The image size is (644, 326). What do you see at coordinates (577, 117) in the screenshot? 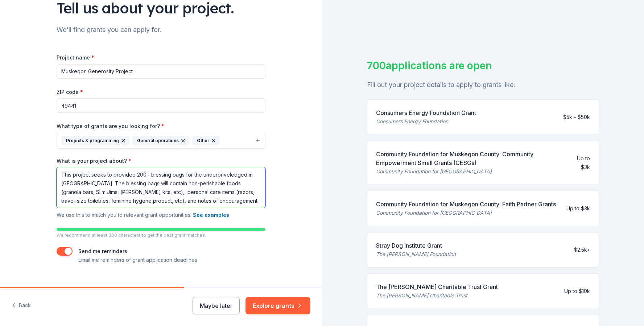
I see `div: $5k – $50k` at bounding box center [577, 117].